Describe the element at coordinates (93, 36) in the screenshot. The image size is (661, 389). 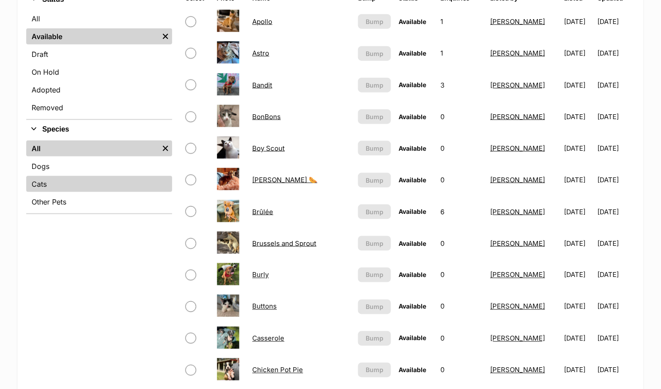
I see `a: Available` at that location.